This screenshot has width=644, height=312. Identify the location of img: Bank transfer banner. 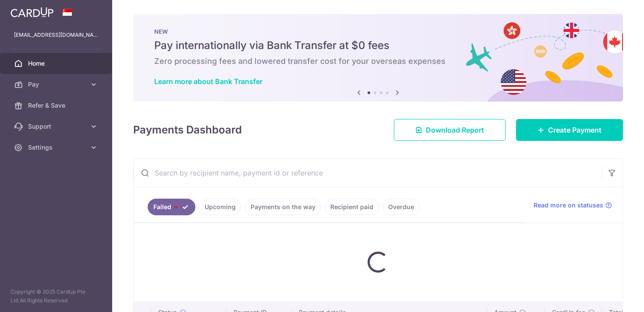
(378, 58).